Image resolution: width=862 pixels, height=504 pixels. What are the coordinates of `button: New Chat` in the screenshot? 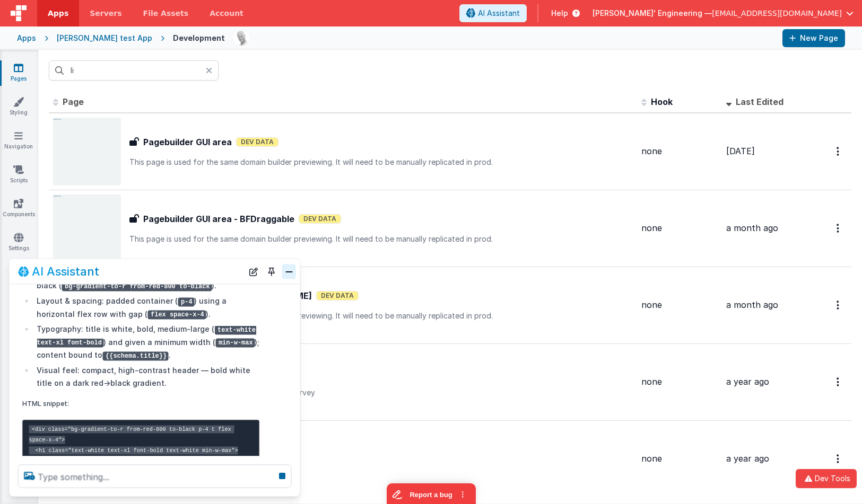 It's located at (254, 271).